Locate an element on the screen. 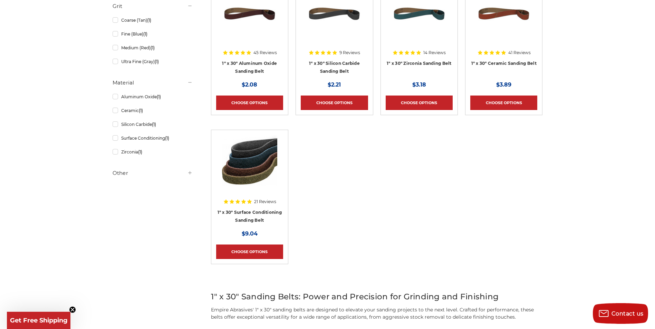 This screenshot has height=329, width=655. a: 1"x30" Surface Conditioning Sanding Belts is located at coordinates (250, 169).